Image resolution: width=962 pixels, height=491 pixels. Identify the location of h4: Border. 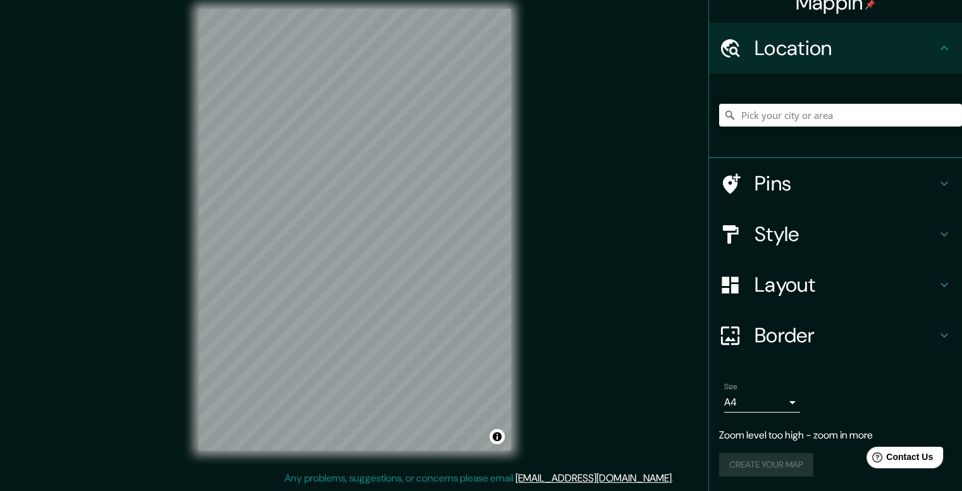
(845, 335).